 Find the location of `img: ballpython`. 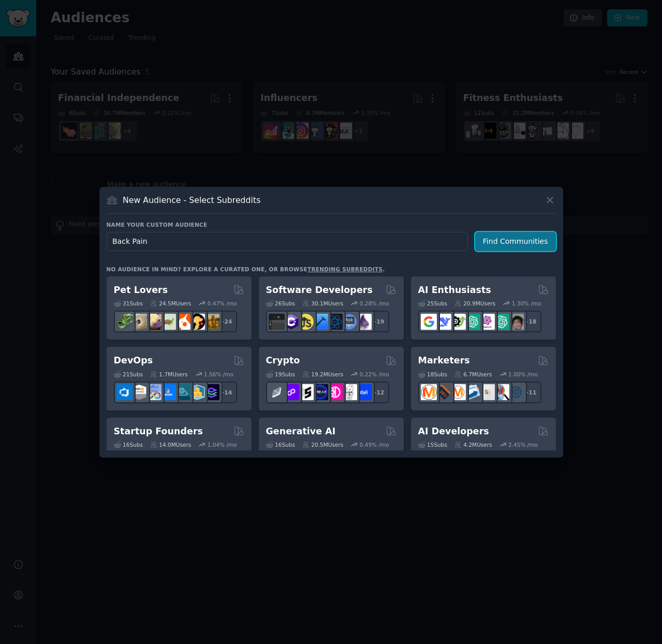

img: ballpython is located at coordinates (139, 322).